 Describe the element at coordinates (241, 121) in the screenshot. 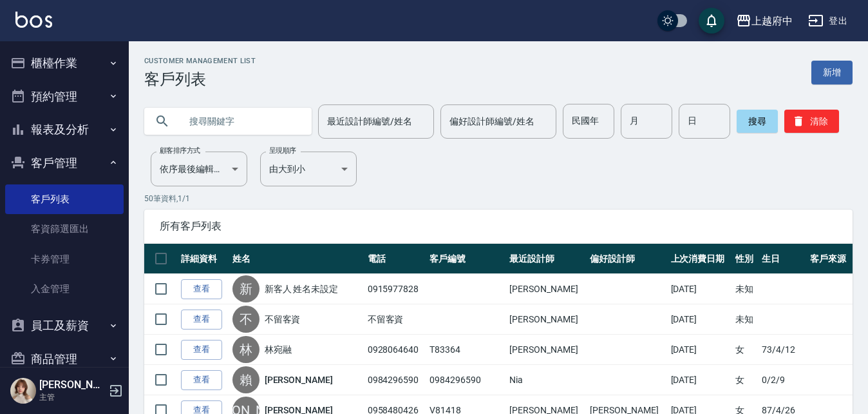

I see `input: 搜尋關鍵字` at that location.